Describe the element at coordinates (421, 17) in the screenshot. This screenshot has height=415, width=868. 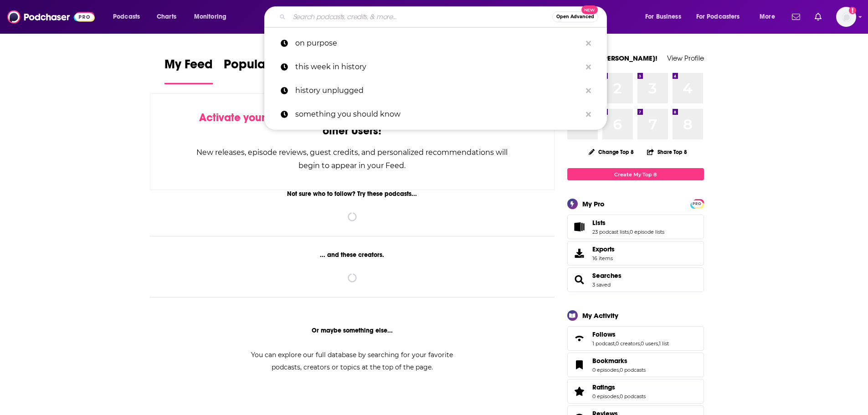
I see `input: Search podcasts, credits, & more...` at that location.